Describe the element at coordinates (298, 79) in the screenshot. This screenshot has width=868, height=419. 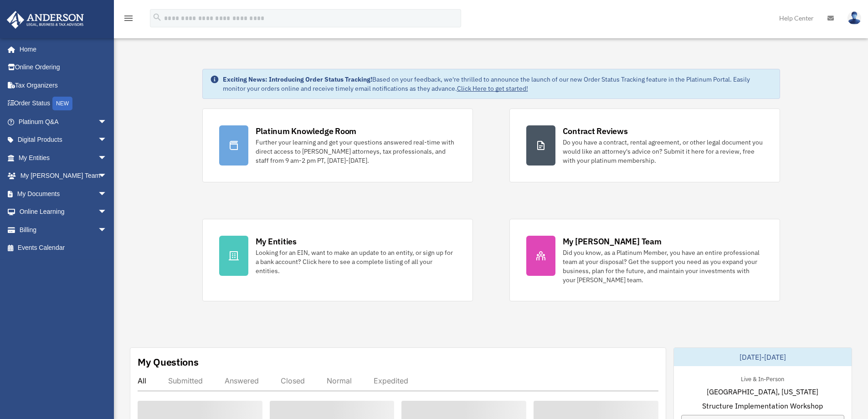
I see `strong: Exciting News: Introducing Order Status Tracking!` at that location.